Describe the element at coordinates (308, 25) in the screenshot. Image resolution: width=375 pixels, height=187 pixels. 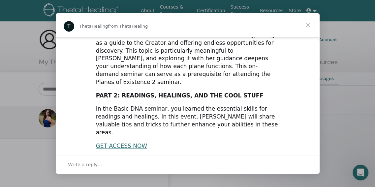
I see `span: Close` at that location.